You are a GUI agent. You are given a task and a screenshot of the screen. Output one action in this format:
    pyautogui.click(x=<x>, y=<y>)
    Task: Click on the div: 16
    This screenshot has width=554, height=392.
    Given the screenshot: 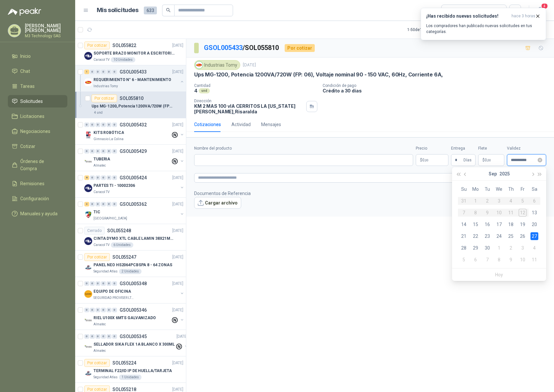 What is the action you would take?
    pyautogui.click(x=488, y=224)
    